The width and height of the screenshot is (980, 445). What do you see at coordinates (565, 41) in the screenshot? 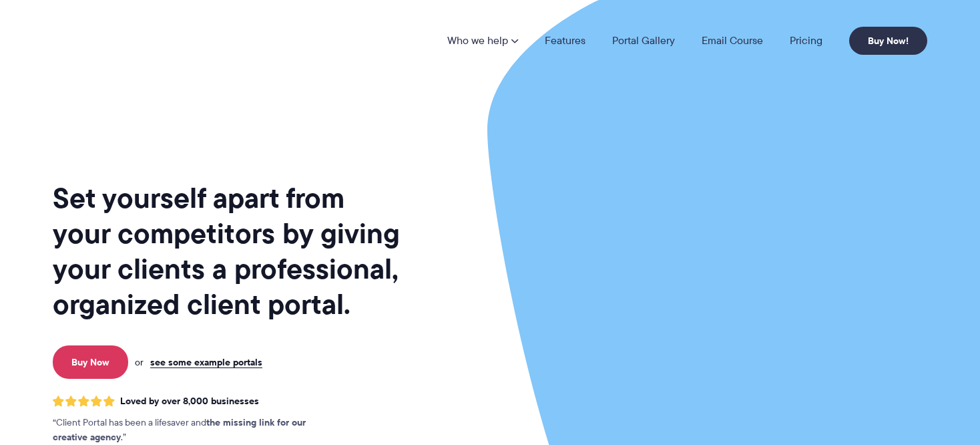
I see `a: Features` at bounding box center [565, 41].